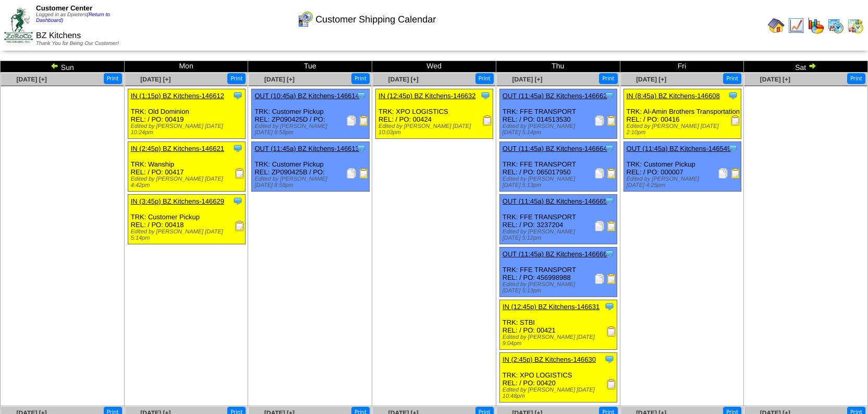 The width and height of the screenshot is (868, 414). Describe the element at coordinates (805, 67) in the screenshot. I see `td: Sat` at that location.